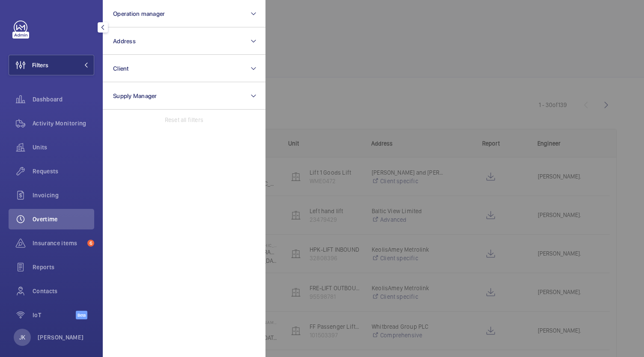 Image resolution: width=644 pixels, height=357 pixels. Describe the element at coordinates (51, 65) in the screenshot. I see `button: Filters` at that location.